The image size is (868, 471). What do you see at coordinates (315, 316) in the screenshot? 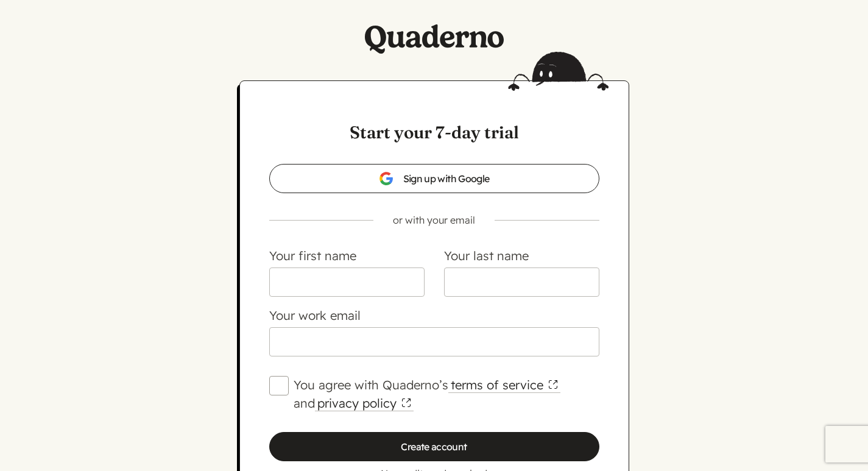
I see `label: Your work email` at bounding box center [315, 316].